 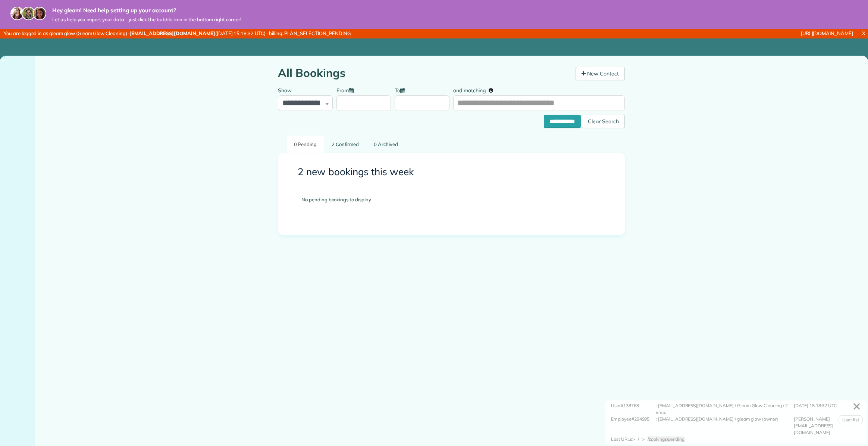 What do you see at coordinates (385, 144) in the screenshot?
I see `a: 0 Archived` at bounding box center [385, 144].